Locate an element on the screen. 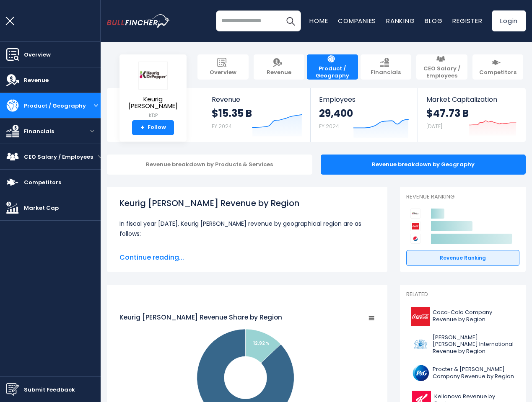 The height and width of the screenshot is (402, 532). div: Revenue breakdown by Products & Services is located at coordinates (209, 164).